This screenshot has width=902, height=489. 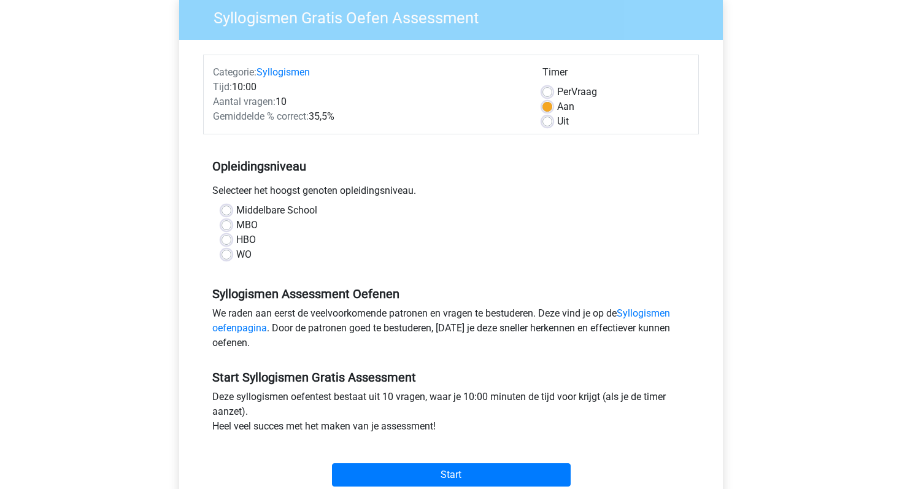 I want to click on label: Vraag, so click(x=577, y=92).